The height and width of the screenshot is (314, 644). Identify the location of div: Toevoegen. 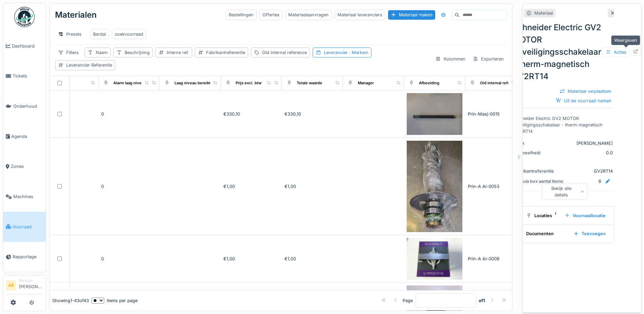
(589, 233).